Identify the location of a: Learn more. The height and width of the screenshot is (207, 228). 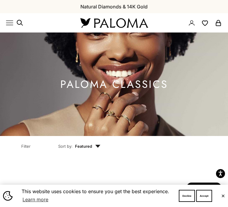
(35, 199).